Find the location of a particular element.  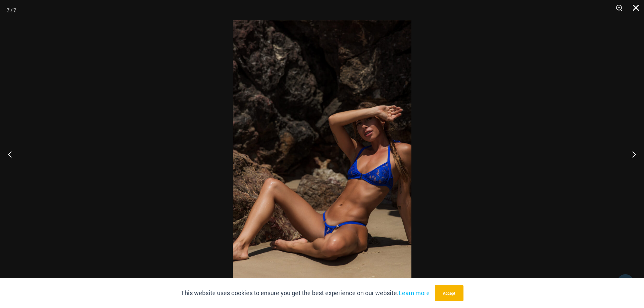

p: This website uses cookies to ensure you get the best experience on our website. is located at coordinates (305, 293).